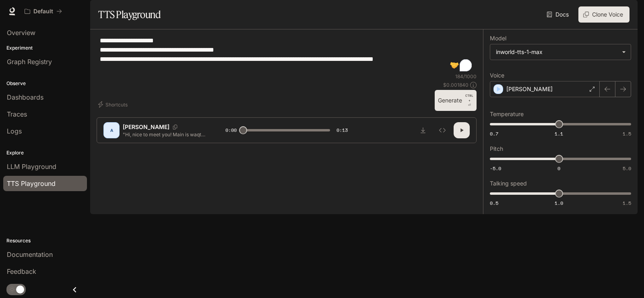 This screenshot has width=644, height=298. What do you see at coordinates (507, 114) in the screenshot?
I see `p: Temperature` at bounding box center [507, 114].